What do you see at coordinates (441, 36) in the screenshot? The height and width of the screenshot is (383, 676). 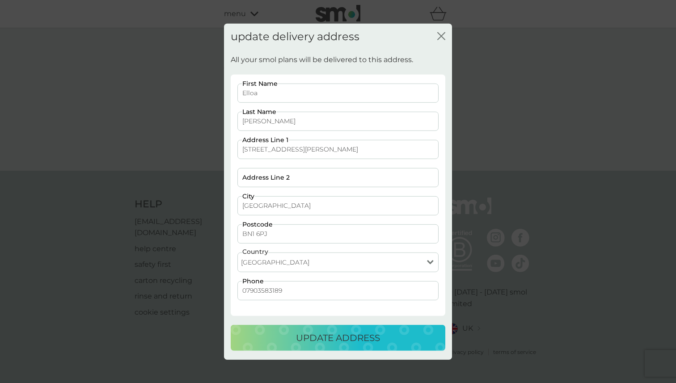 I see `button: close` at bounding box center [441, 36].